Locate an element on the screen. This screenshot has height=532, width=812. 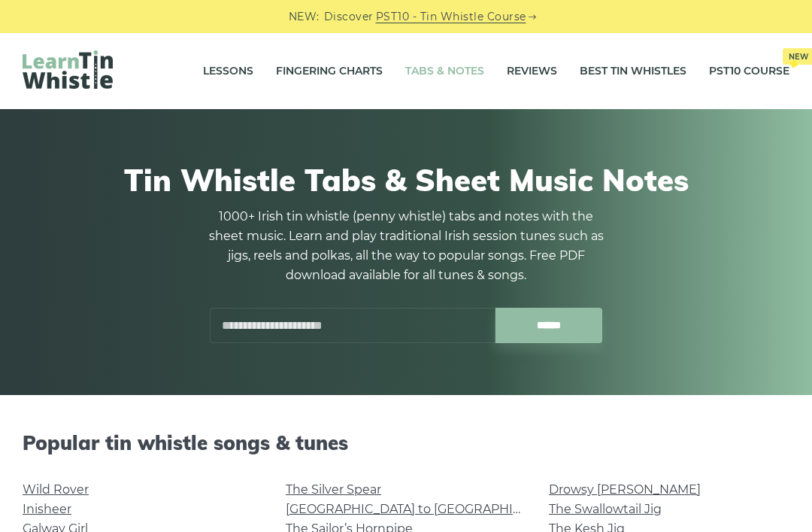
a: Inisheer is located at coordinates (46, 509).